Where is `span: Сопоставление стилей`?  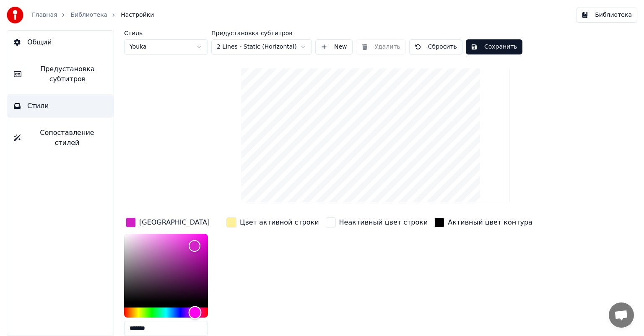 span: Сопоставление стилей is located at coordinates (67, 138).